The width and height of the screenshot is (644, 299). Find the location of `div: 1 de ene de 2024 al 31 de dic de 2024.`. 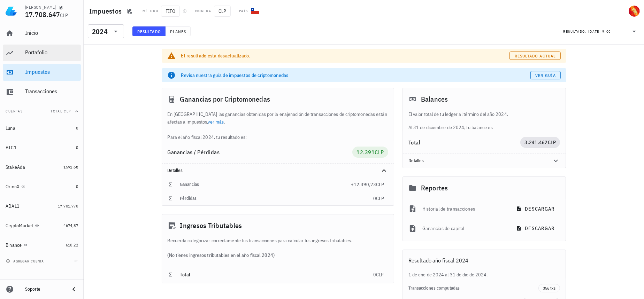

div: 1 de ene de 2024 al 31 de dic de 2024. is located at coordinates (485, 274).